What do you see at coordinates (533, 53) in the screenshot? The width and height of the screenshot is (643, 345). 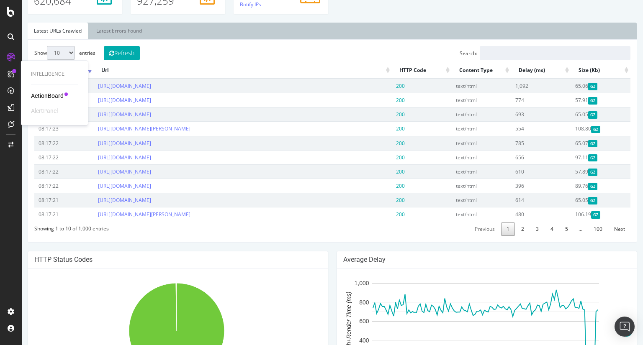 I see `input: Search:` at bounding box center [533, 53].